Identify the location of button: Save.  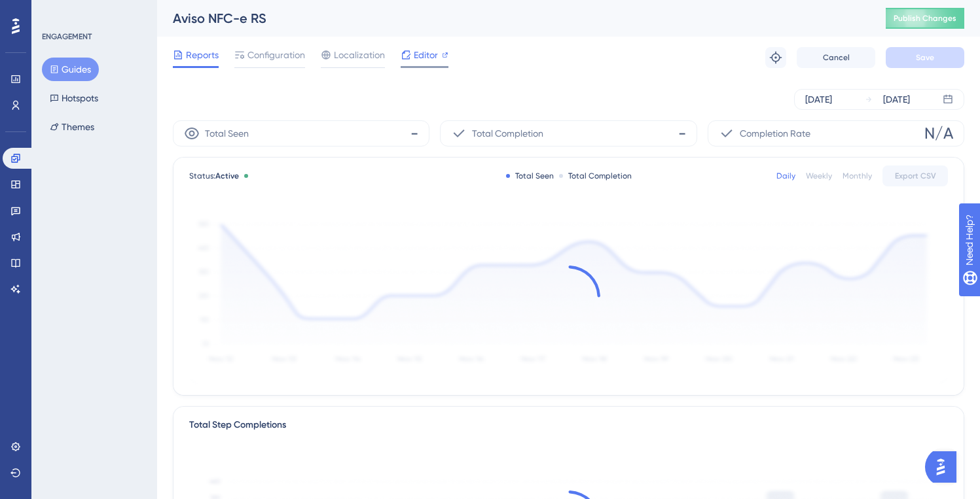
(925, 58).